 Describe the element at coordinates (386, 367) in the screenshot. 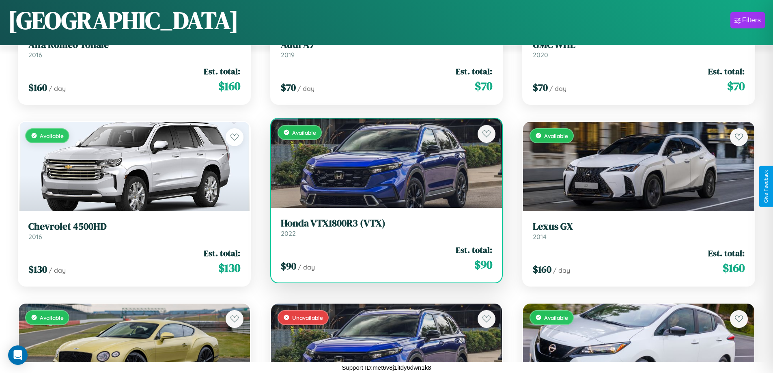

I see `p: Support ID: met6v8j1itdy6dwn1k8` at that location.